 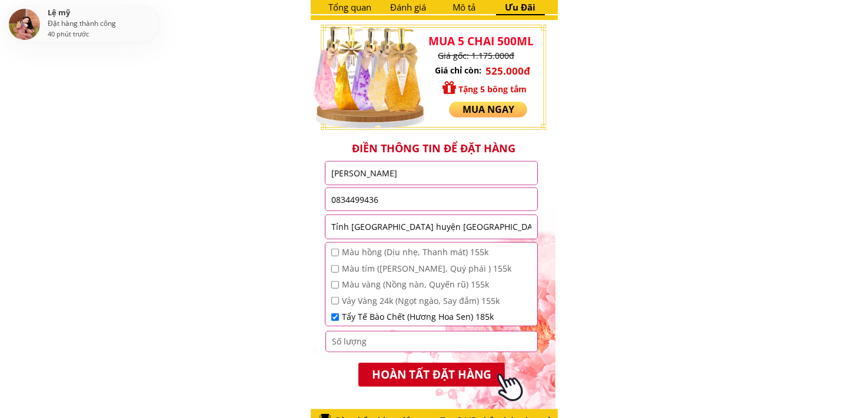 I want to click on h3: MUA 5 CHAI 500ML, so click(x=487, y=41).